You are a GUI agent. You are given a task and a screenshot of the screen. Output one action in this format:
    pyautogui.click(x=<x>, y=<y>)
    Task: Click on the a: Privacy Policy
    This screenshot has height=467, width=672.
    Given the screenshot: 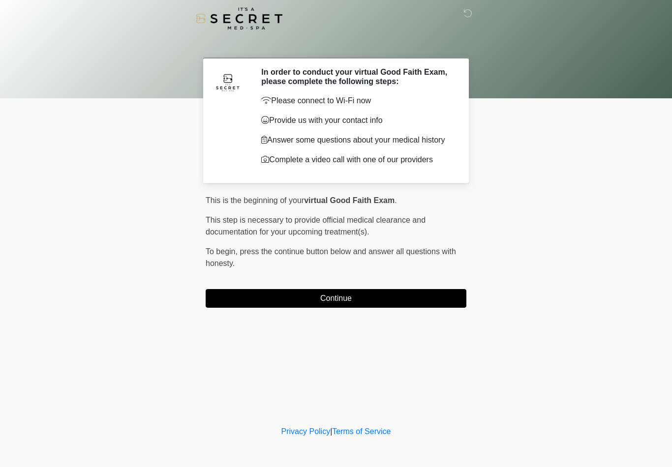 What is the action you would take?
    pyautogui.click(x=306, y=431)
    